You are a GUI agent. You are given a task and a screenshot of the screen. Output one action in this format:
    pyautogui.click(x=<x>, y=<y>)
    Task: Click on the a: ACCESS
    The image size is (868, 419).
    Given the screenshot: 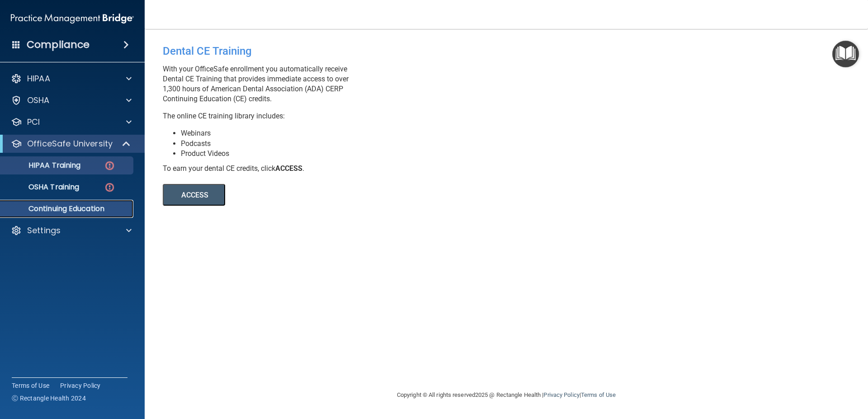 What is the action you would take?
    pyautogui.click(x=286, y=195)
    